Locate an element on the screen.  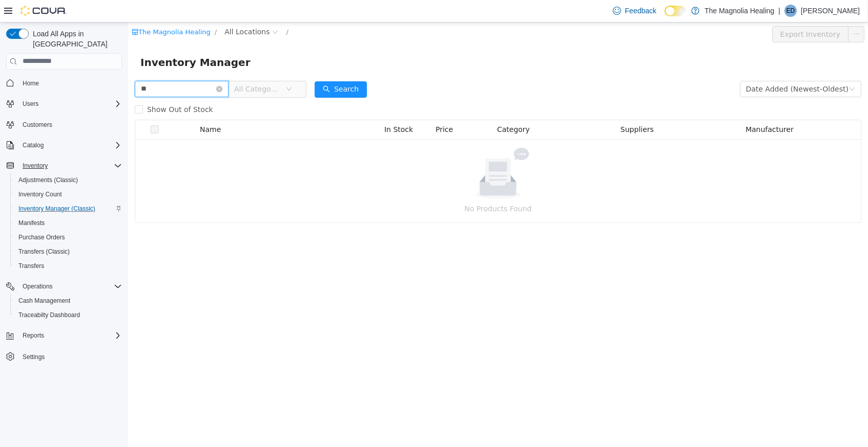
a: Feedback is located at coordinates (634, 10).